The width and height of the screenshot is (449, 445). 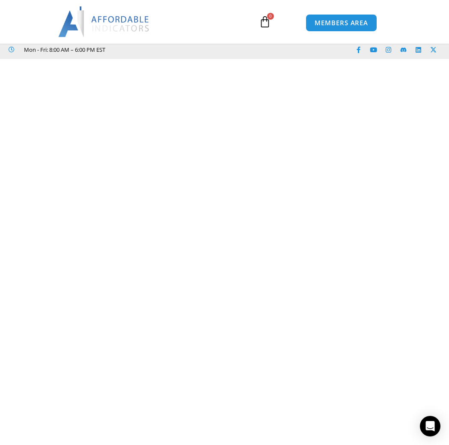 What do you see at coordinates (430, 426) in the screenshot?
I see `div: Open Intercom Messenger` at bounding box center [430, 426].